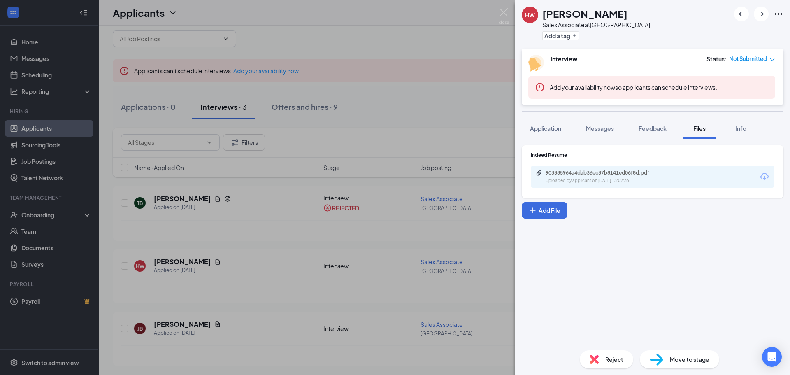 This screenshot has width=790, height=375. I want to click on span: Messages, so click(600, 128).